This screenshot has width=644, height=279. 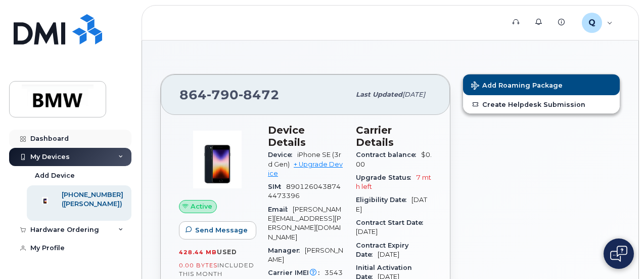 I want to click on a: Create Helpdesk Submission, so click(x=541, y=104).